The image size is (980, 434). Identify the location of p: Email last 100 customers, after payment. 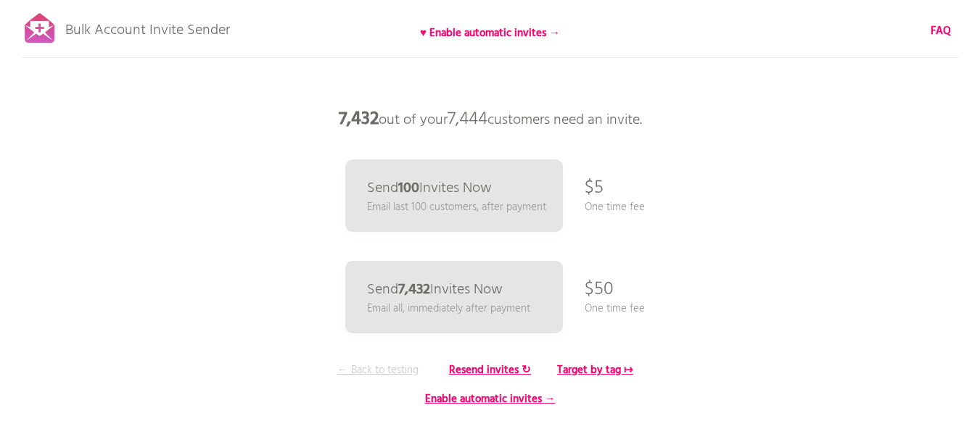
(456, 207).